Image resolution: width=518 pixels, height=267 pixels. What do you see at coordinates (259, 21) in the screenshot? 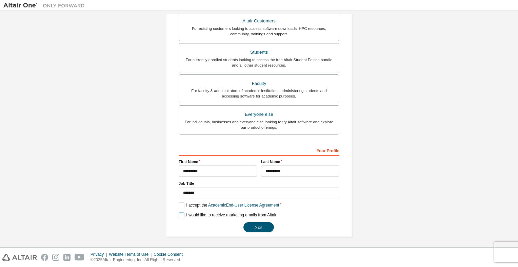
I see `div: Altair Customers` at bounding box center [259, 21].